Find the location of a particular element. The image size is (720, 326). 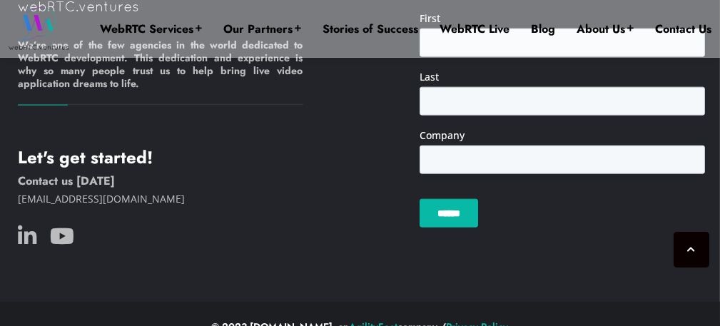

h6: We’re one of the few agencies in the world dedicated to WebRTC development. This dedication and e... is located at coordinates (160, 72).